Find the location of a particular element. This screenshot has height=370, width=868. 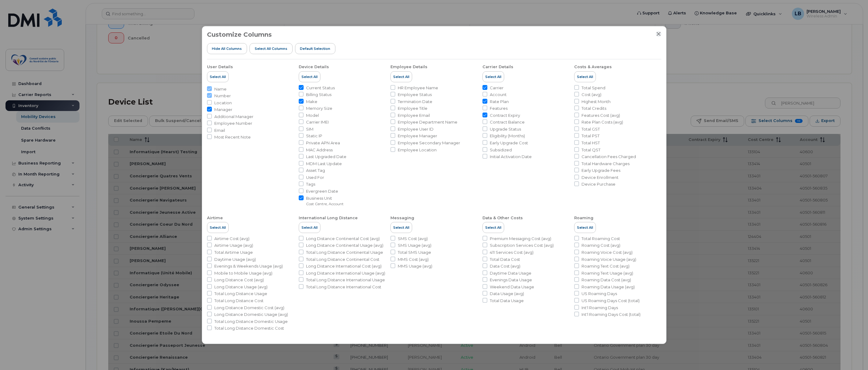

span: Total Spend is located at coordinates (594, 88).